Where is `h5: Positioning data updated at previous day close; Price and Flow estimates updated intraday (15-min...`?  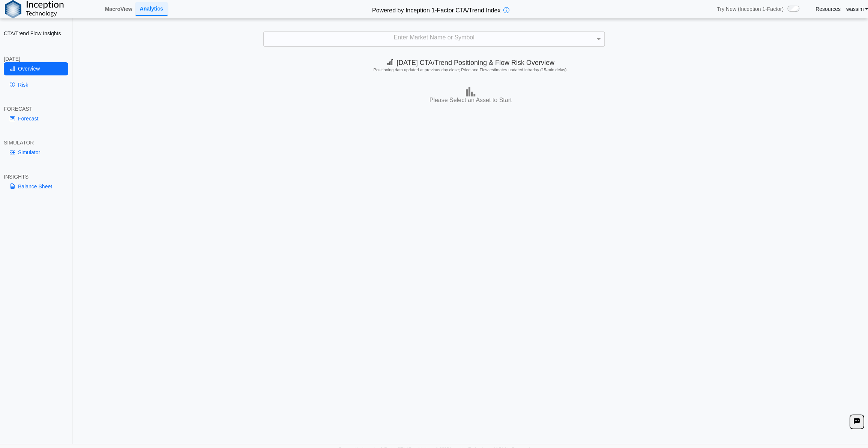 h5: Positioning data updated at previous day close; Price and Flow estimates updated intraday (15-min... is located at coordinates (471, 70).